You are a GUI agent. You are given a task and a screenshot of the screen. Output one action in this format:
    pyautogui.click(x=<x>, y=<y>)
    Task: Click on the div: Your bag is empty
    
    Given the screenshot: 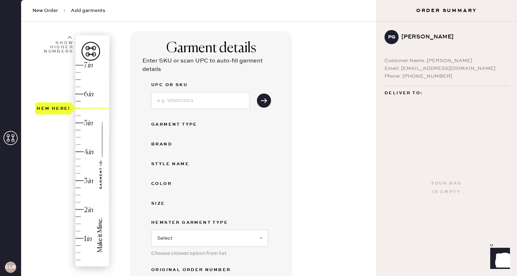 What is the action you would take?
    pyautogui.click(x=447, y=188)
    